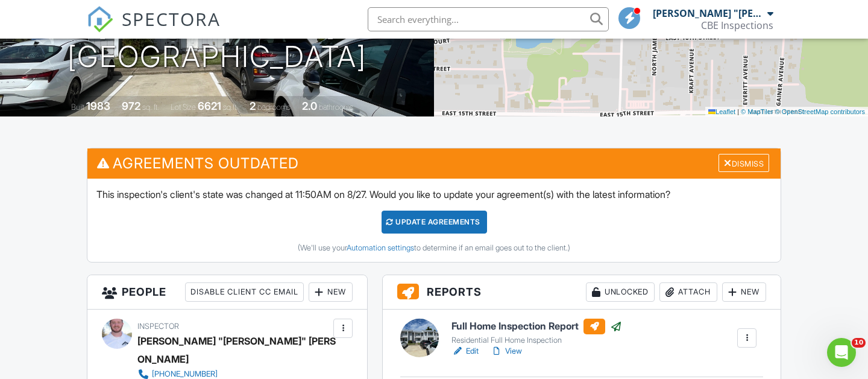  What do you see at coordinates (131, 106) in the screenshot?
I see `div: 972` at bounding box center [131, 106].